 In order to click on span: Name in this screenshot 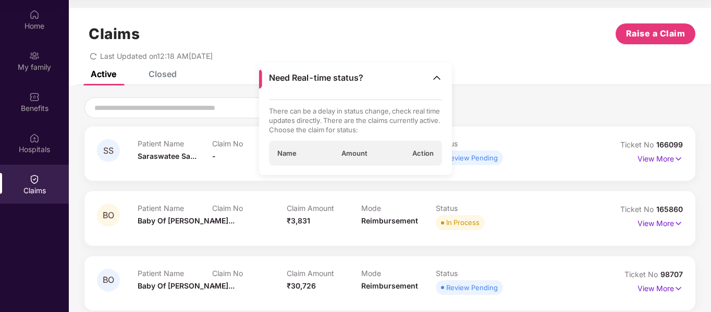, I will do `click(287, 153)`.